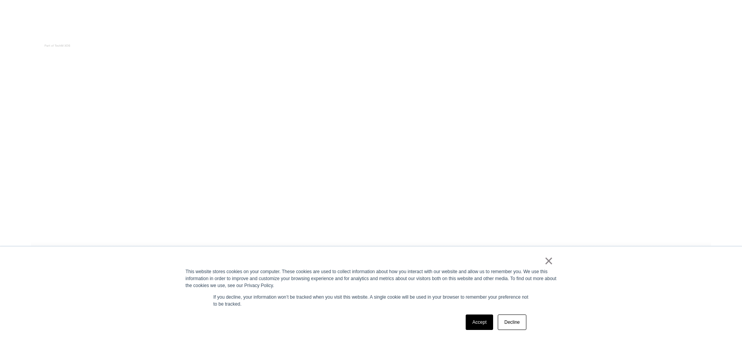 The width and height of the screenshot is (742, 340). I want to click on a: Accept, so click(479, 322).